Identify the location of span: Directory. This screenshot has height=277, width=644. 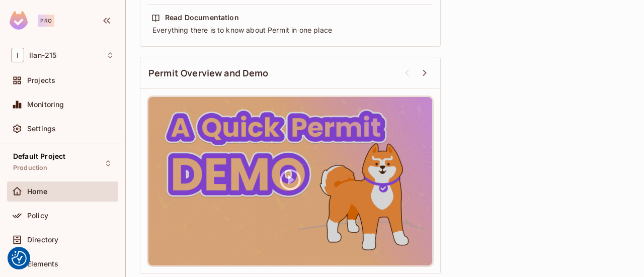
(43, 240).